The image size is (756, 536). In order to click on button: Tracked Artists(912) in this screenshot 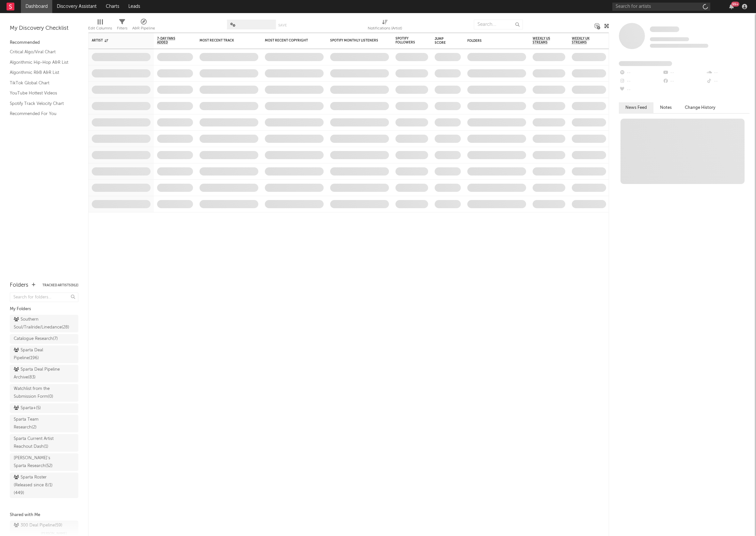, I will do `click(61, 285)`.